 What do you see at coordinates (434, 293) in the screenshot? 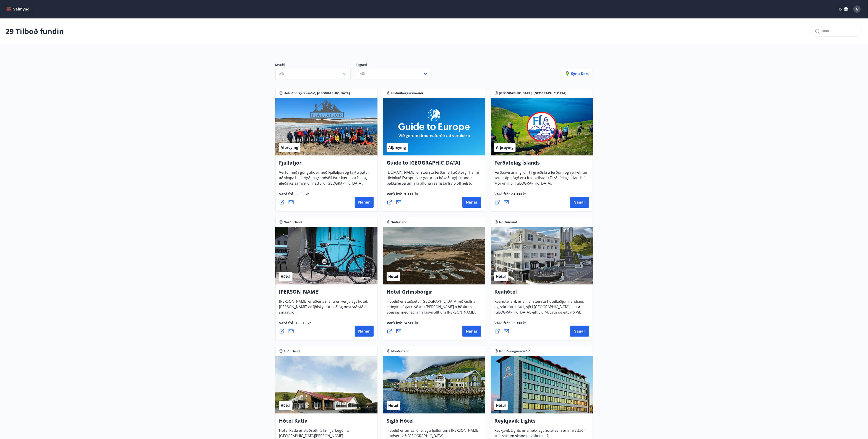
I see `h4: Hótel Grímsborgir` at bounding box center [434, 293].